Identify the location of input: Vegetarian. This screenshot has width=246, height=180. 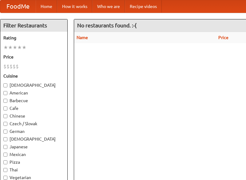
(5, 177).